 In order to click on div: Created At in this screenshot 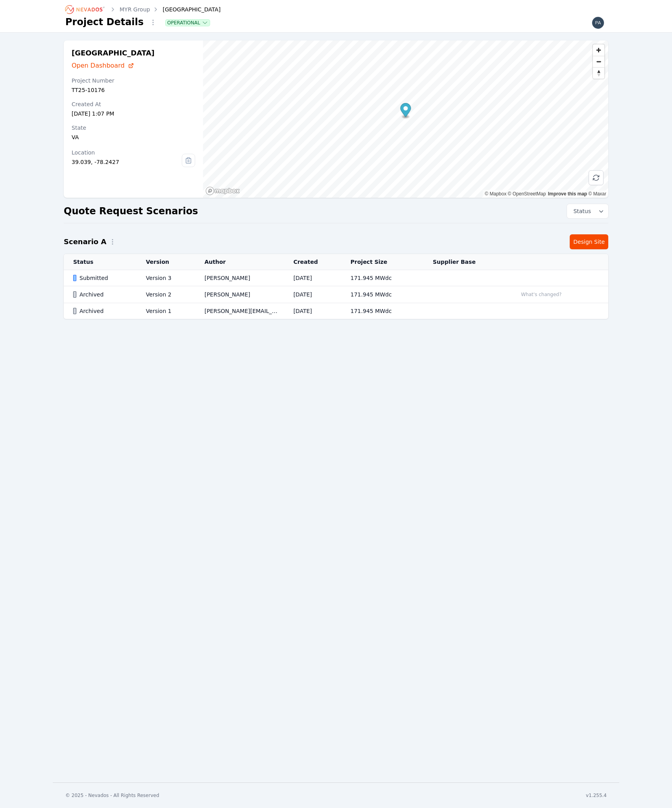, I will do `click(133, 104)`.